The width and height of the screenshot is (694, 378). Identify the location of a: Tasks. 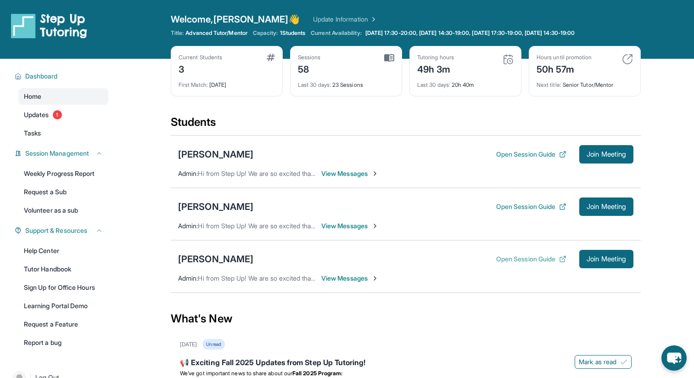
(63, 133).